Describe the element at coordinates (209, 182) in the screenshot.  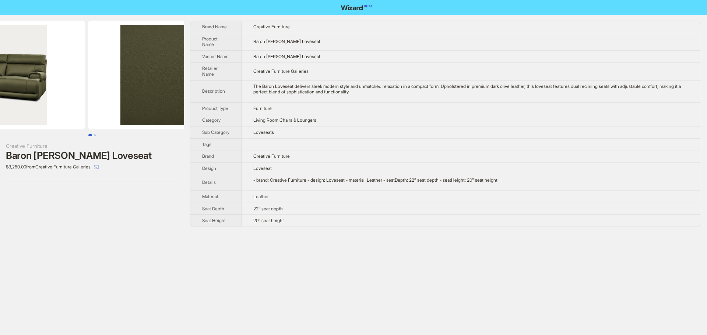
I see `span: Details` at that location.